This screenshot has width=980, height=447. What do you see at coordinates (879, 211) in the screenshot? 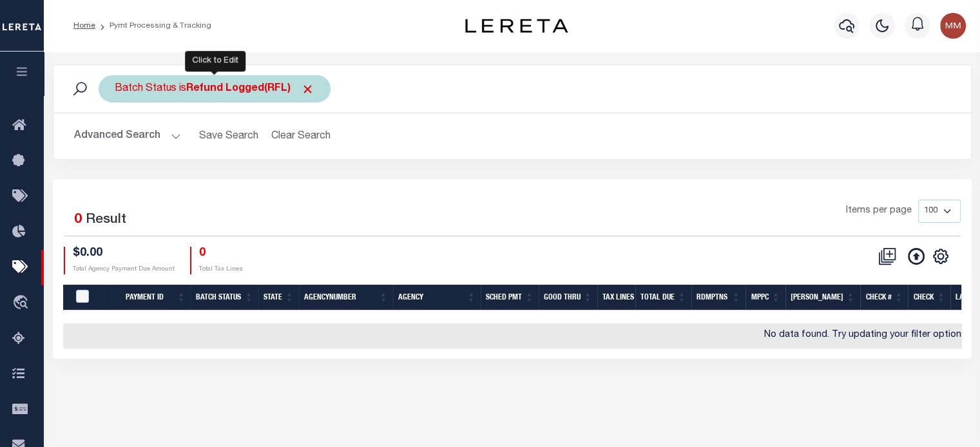
I see `span: Items per page` at bounding box center [879, 211].